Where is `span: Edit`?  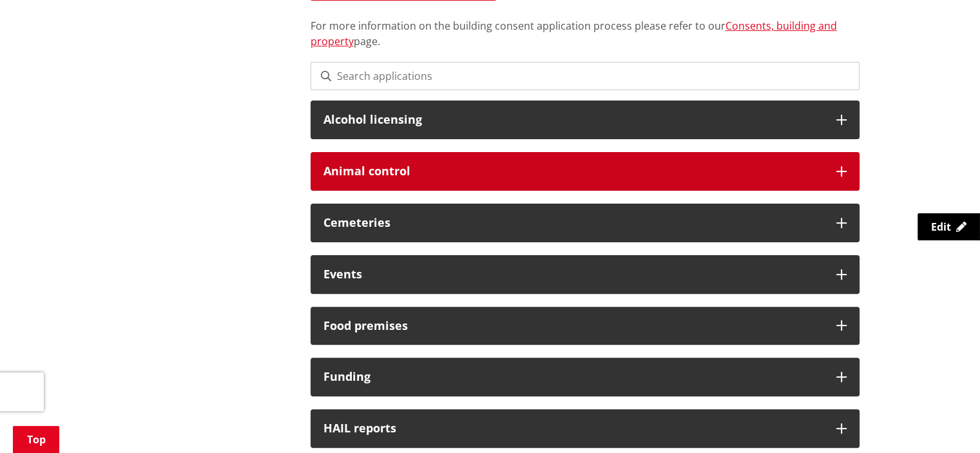
span: Edit is located at coordinates (940, 227).